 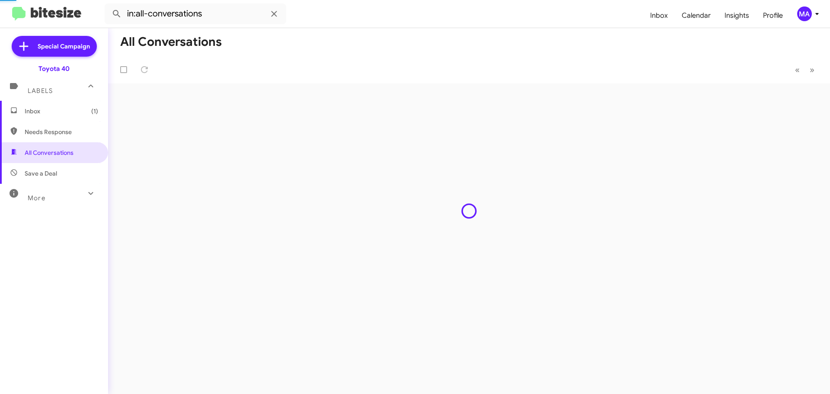 What do you see at coordinates (773, 16) in the screenshot?
I see `a: Profile` at bounding box center [773, 16].